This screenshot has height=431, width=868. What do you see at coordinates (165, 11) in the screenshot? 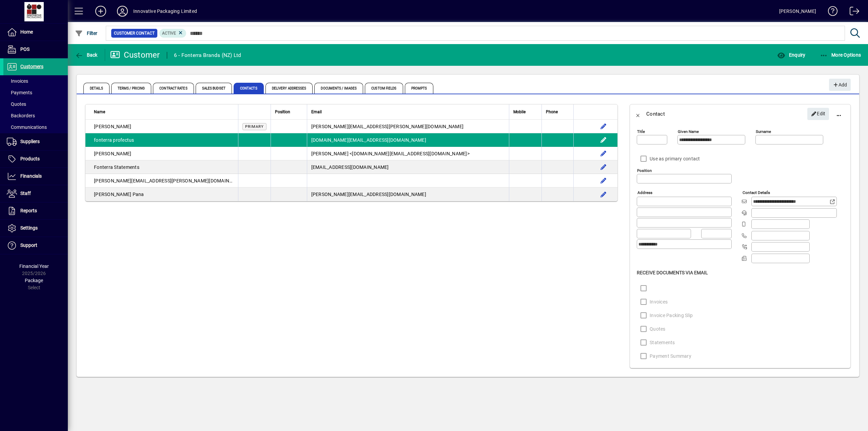
I see `div: Innovative Packaging Limited` at bounding box center [165, 11].